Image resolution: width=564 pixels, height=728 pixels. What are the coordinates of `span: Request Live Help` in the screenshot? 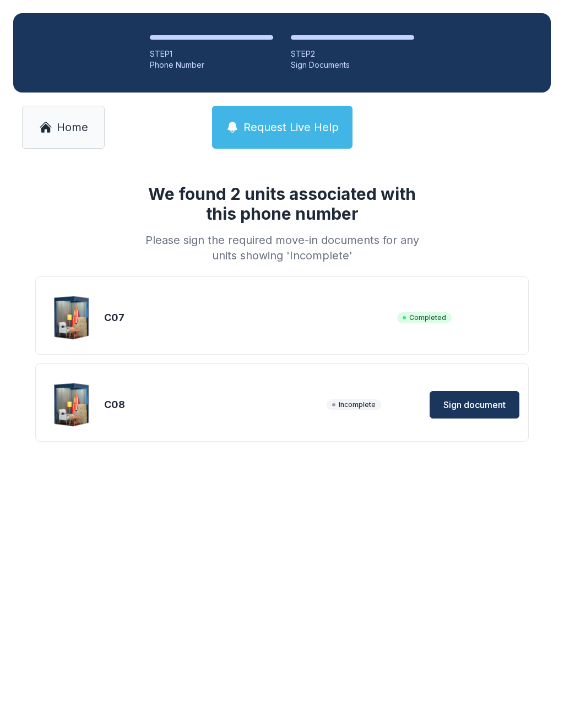 It's located at (291, 127).